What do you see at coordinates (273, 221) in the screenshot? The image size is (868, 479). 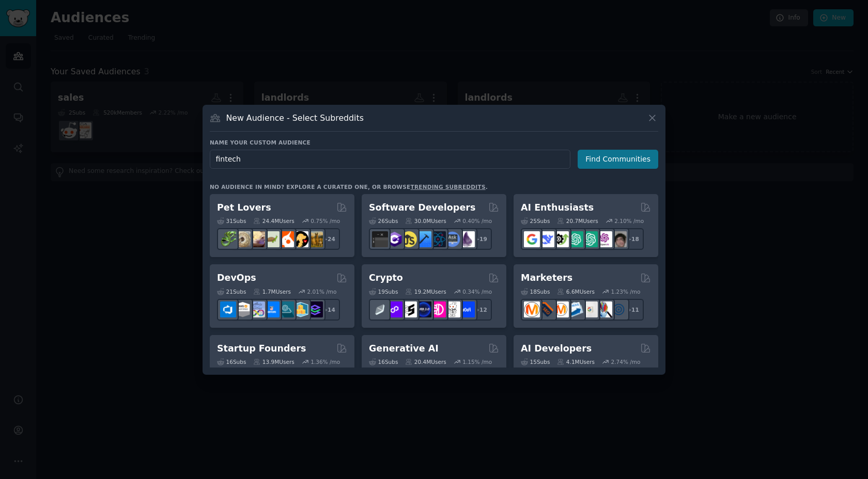 I see `div: 24.4M Users` at bounding box center [273, 221].